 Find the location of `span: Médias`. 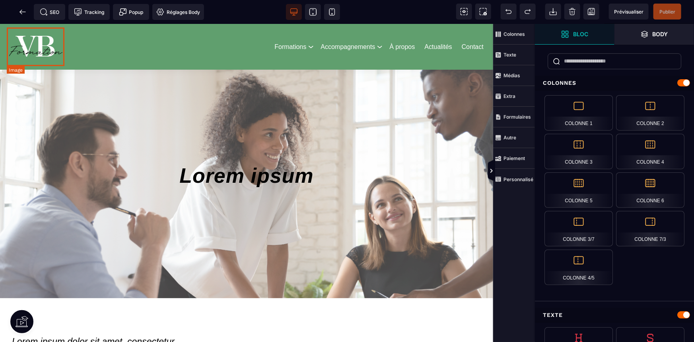

span: Médias is located at coordinates (514, 76).